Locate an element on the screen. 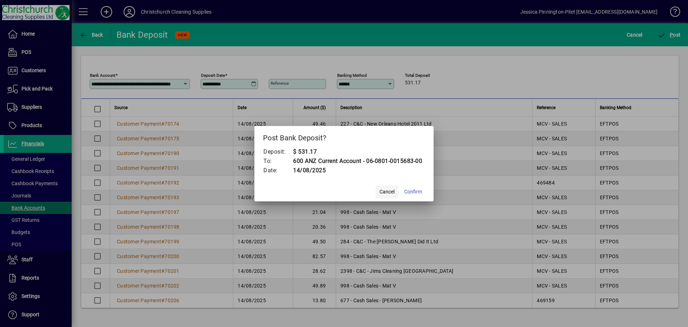 Image resolution: width=688 pixels, height=327 pixels. button: Cancel is located at coordinates (387, 192).